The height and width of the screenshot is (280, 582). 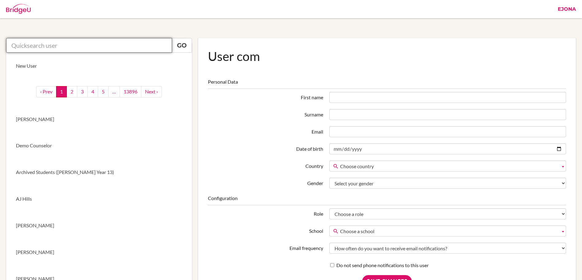 I want to click on a: AJ Hills, so click(x=99, y=199).